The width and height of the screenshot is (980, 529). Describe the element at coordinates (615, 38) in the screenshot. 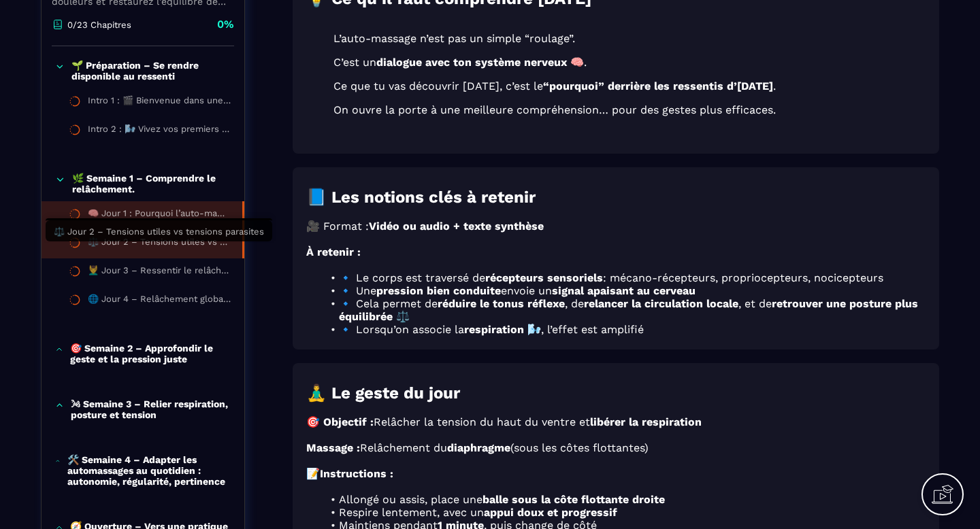

I see `blockquote: L’auto-massage n’est pas un simple “roulage”.` at that location.